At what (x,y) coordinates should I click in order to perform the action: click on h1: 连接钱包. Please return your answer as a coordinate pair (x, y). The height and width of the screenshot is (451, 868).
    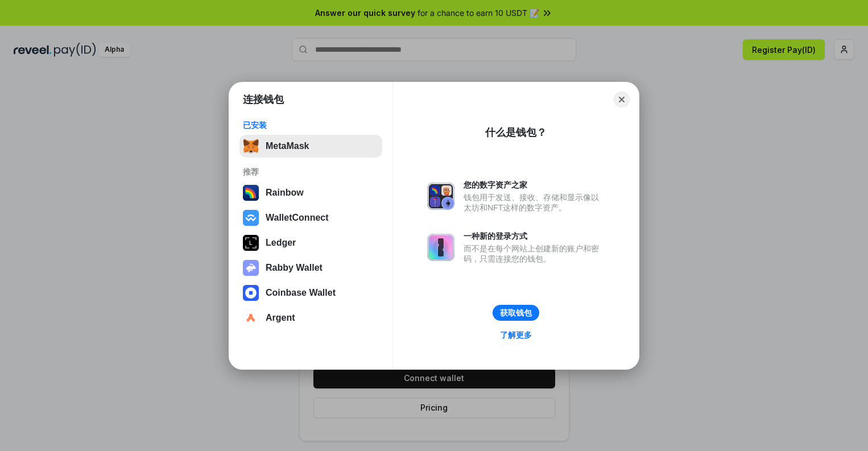
    Looking at the image, I should click on (263, 99).